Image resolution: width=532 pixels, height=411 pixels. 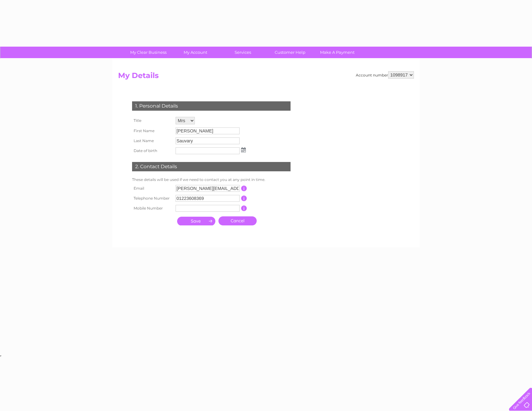 I want to click on a: My Account, so click(x=195, y=52).